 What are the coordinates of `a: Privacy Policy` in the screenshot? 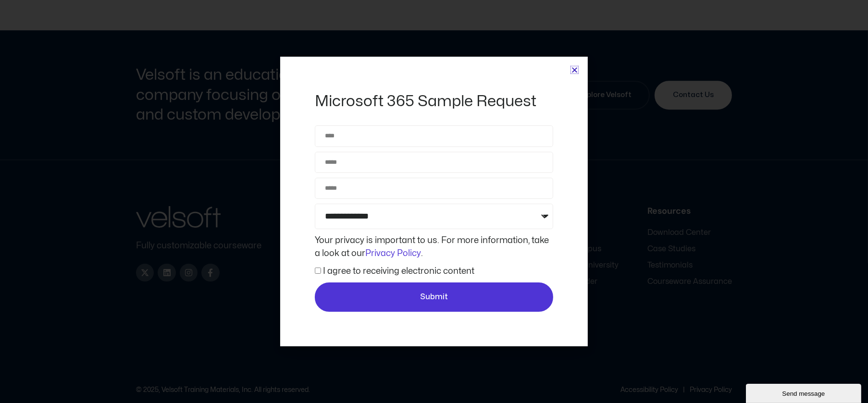 It's located at (393, 253).